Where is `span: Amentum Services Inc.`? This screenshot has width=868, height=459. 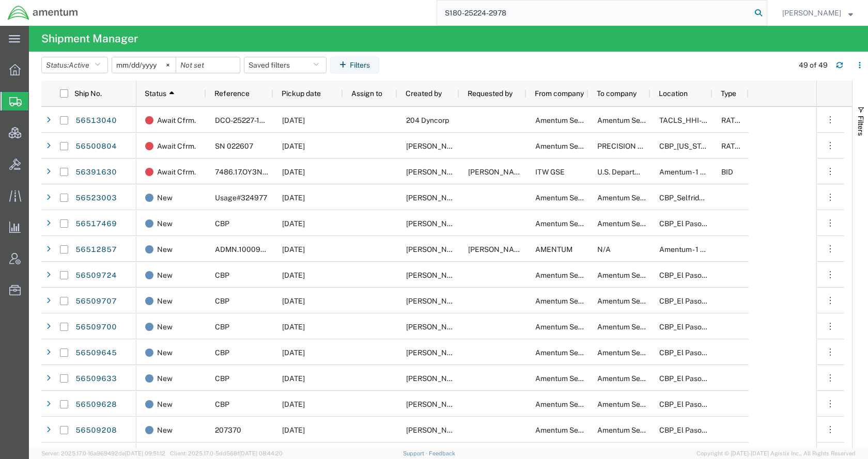 span: Amentum Services Inc. is located at coordinates (635, 198).